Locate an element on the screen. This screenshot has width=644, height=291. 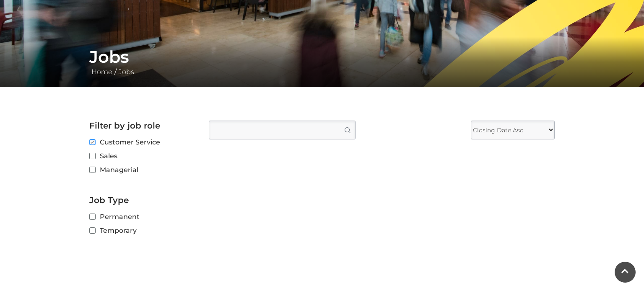
h2: Job Type is located at coordinates (142, 200).